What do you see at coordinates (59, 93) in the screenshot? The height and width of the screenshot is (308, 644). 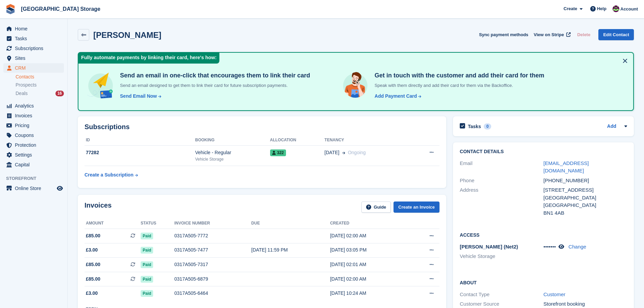 I see `div: 16` at bounding box center [59, 93].